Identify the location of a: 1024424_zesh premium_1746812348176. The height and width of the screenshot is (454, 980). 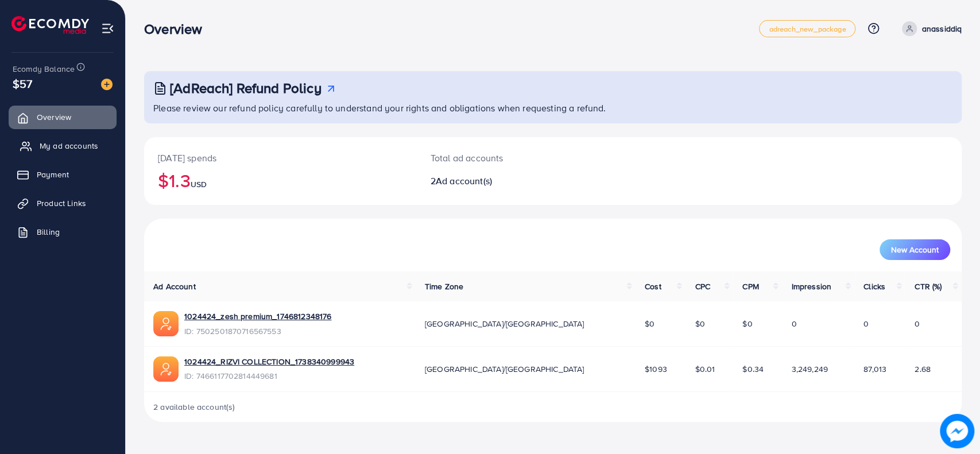
(258, 316).